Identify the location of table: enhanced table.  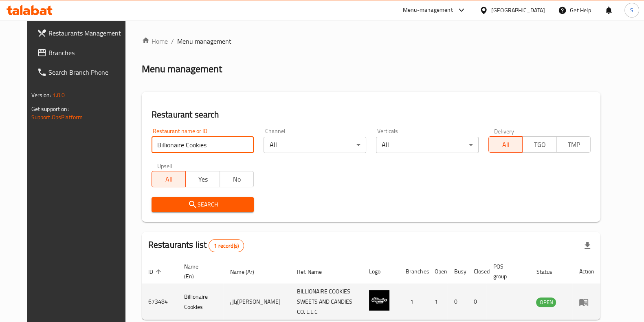
(372, 289).